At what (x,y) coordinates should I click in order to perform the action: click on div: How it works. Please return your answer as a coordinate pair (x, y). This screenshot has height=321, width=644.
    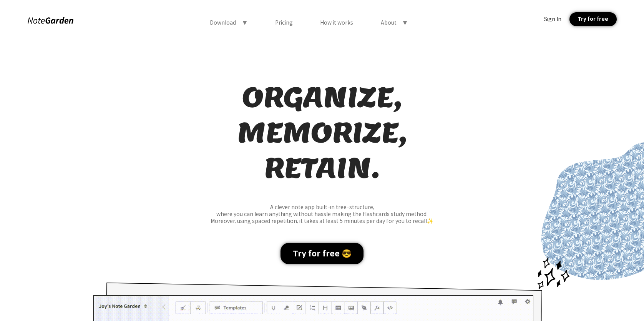
    Looking at the image, I should click on (337, 23).